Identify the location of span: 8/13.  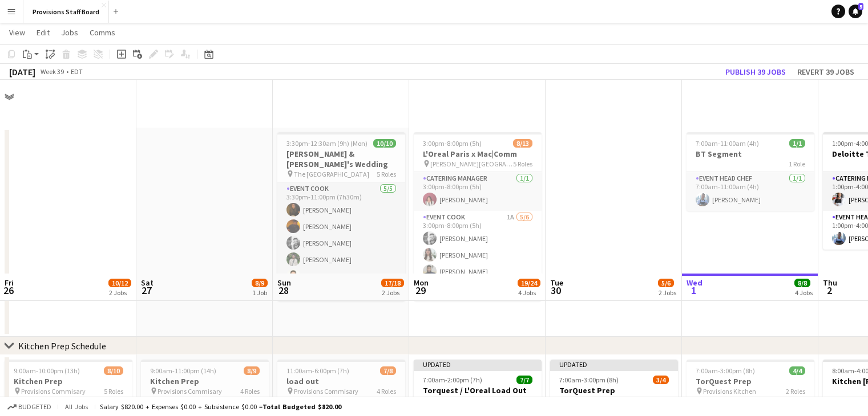
(523, 144).